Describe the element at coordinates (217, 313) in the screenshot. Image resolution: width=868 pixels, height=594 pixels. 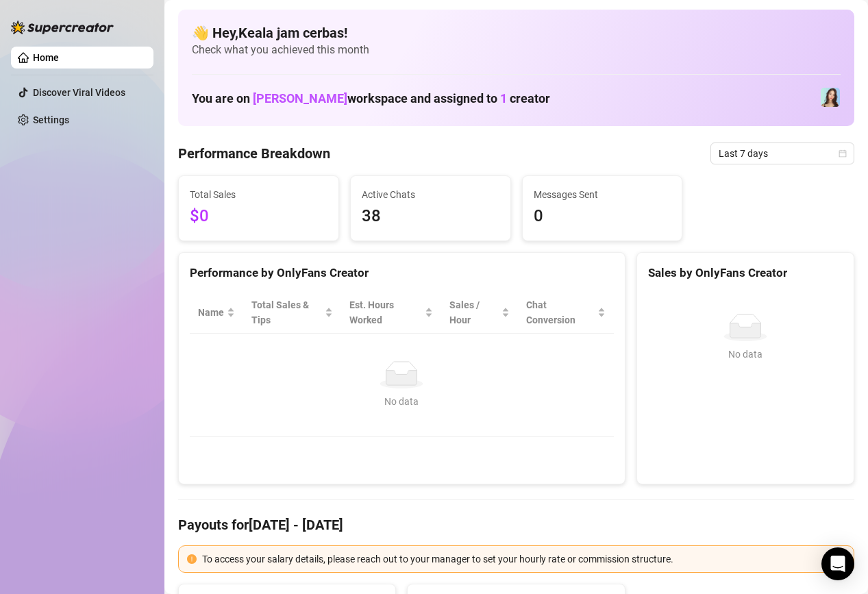
I see `th: Name` at that location.